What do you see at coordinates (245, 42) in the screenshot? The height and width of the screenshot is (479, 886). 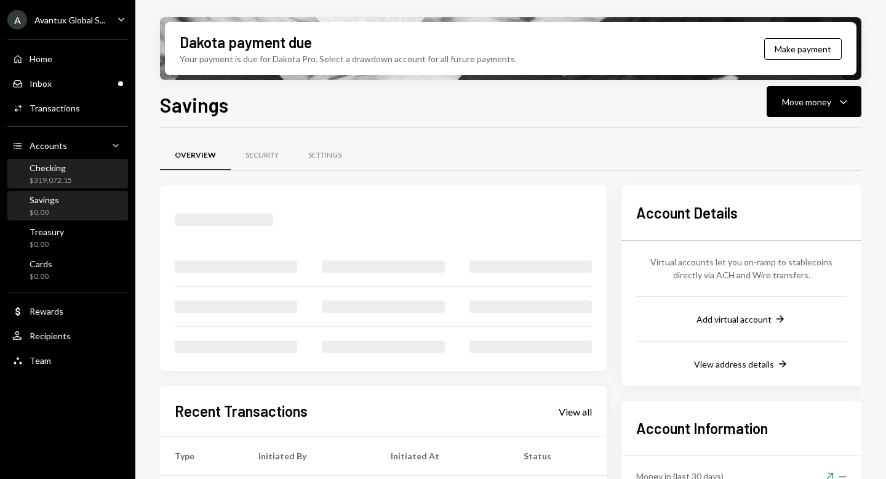 I see `div: Dakota payment due` at bounding box center [245, 42].